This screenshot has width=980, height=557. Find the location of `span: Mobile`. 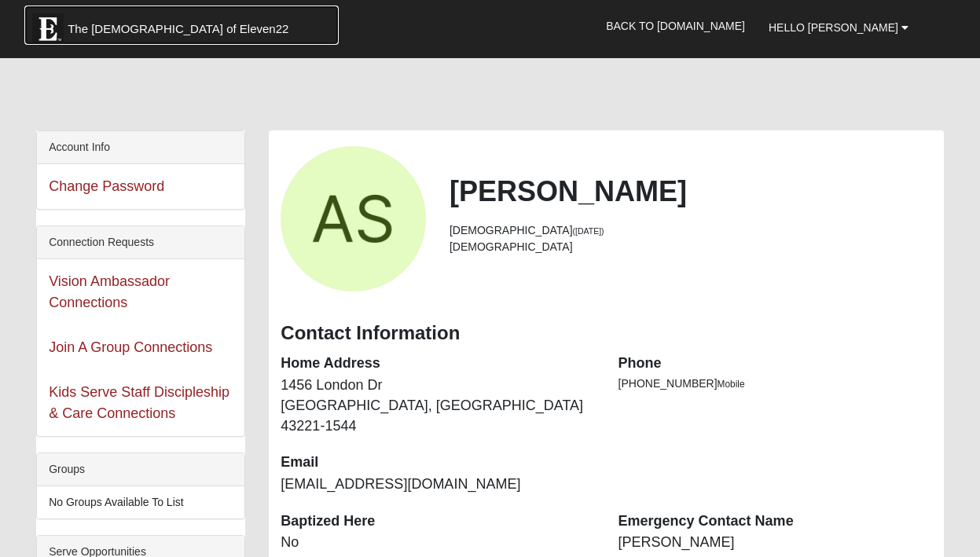

span: Mobile is located at coordinates (731, 384).